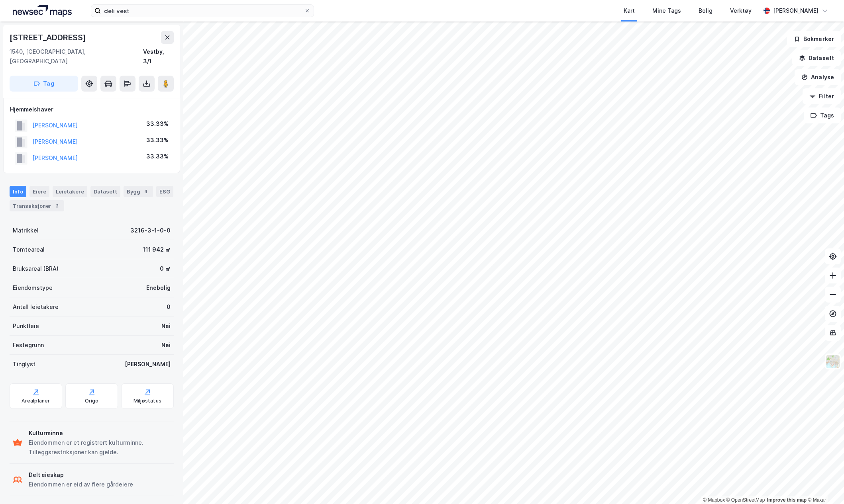 The width and height of the screenshot is (844, 504). I want to click on a: Mapbox, so click(714, 500).